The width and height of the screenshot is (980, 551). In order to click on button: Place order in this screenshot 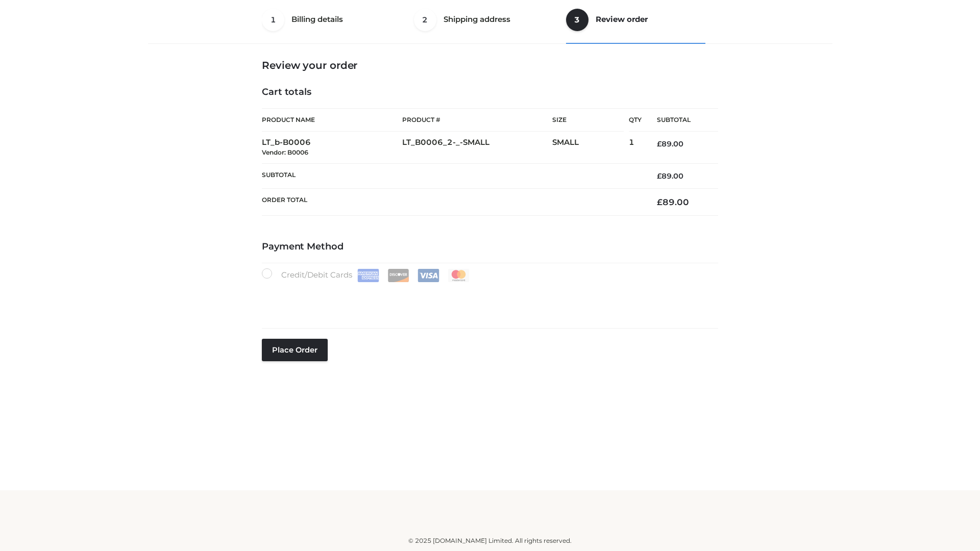, I will do `click(294, 350)`.